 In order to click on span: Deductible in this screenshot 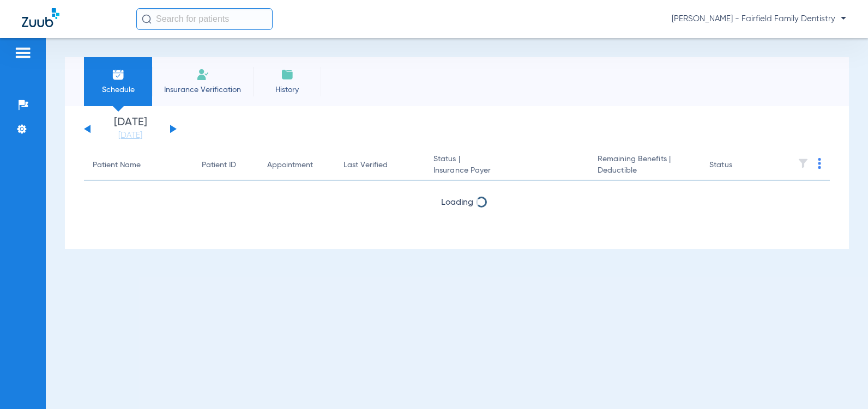, I will do `click(644, 170)`.